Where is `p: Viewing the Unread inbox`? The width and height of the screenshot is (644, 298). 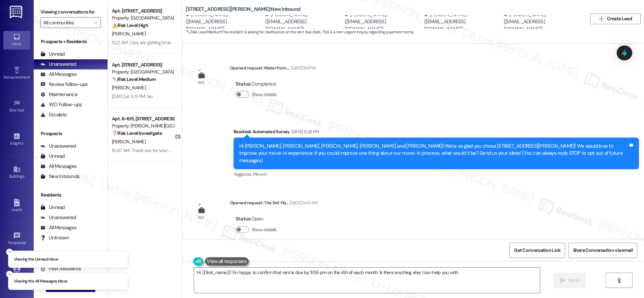
p: Viewing the Unread inbox is located at coordinates (36, 259).